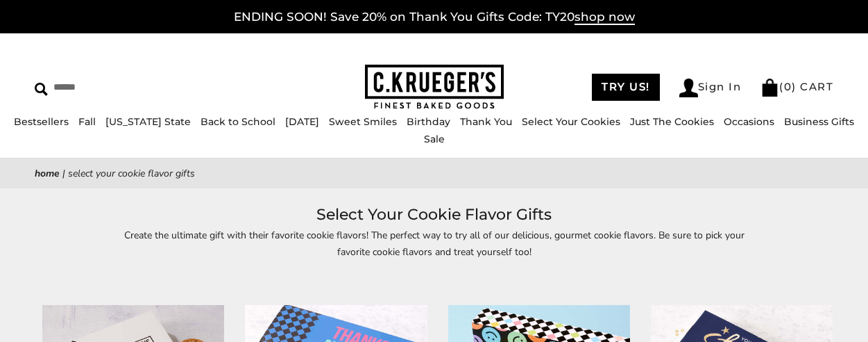  What do you see at coordinates (434, 173) in the screenshot?
I see `nav: breadcrumbs` at bounding box center [434, 173].